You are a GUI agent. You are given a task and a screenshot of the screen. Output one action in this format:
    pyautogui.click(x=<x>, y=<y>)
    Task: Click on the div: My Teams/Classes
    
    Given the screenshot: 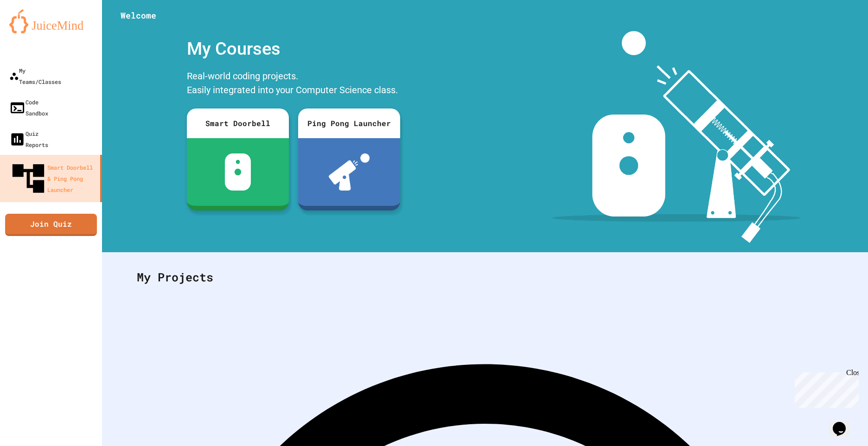 What is the action you would take?
    pyautogui.click(x=35, y=76)
    